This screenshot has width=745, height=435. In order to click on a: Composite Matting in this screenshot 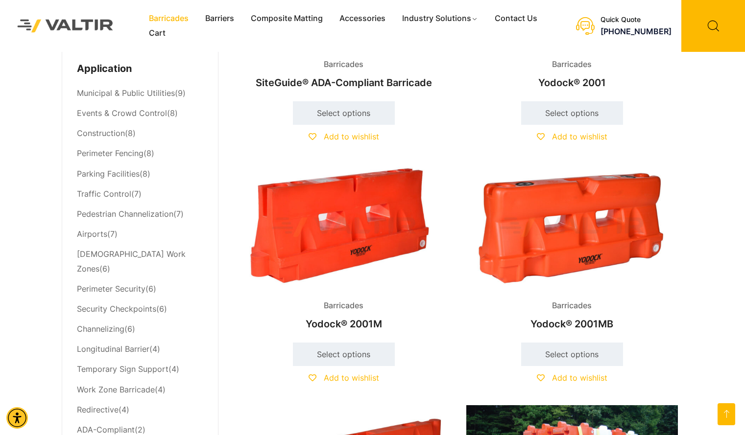, I will do `click(286, 19)`.